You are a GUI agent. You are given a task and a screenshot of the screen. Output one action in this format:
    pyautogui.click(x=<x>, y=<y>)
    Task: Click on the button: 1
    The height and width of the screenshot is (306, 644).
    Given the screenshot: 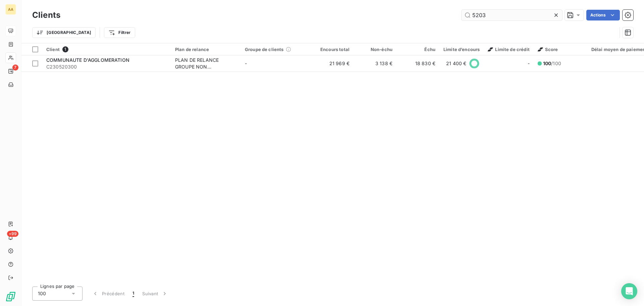 What is the action you would take?
    pyautogui.click(x=133, y=294)
    